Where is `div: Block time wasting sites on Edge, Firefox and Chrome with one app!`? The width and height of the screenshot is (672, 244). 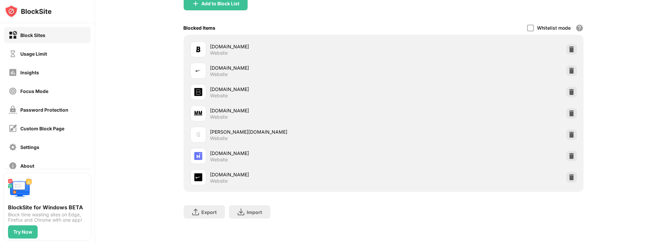 div: Block time wasting sites on Edge, Firefox and Chrome with one app! is located at coordinates (47, 217).